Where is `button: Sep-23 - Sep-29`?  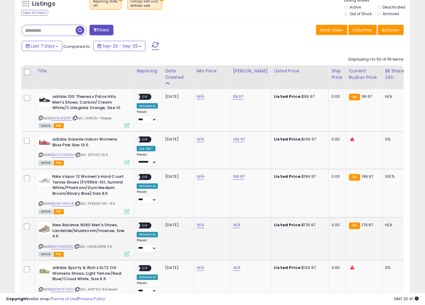
button: Sep-23 - Sep-29 is located at coordinates (119, 46).